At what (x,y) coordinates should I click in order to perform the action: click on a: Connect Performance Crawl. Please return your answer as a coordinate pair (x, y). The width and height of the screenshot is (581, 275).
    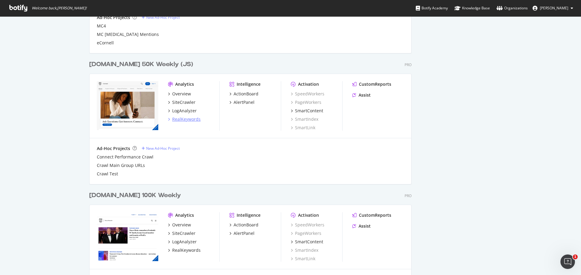
    Looking at the image, I should click on (125, 157).